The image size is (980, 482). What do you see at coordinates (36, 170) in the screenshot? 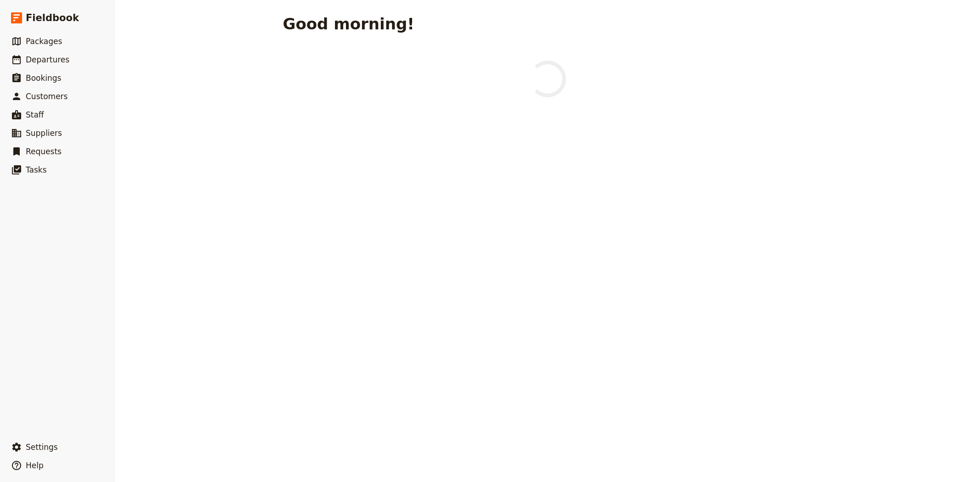
I see `span: Tasks` at bounding box center [36, 170].